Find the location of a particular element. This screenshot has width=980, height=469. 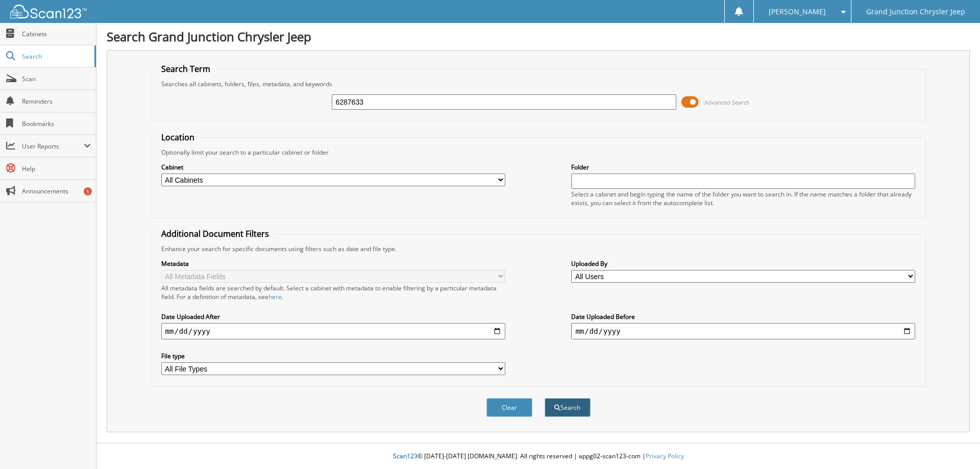

div: Optionally limit your search to a particular cabinet or folder is located at coordinates (538, 152).